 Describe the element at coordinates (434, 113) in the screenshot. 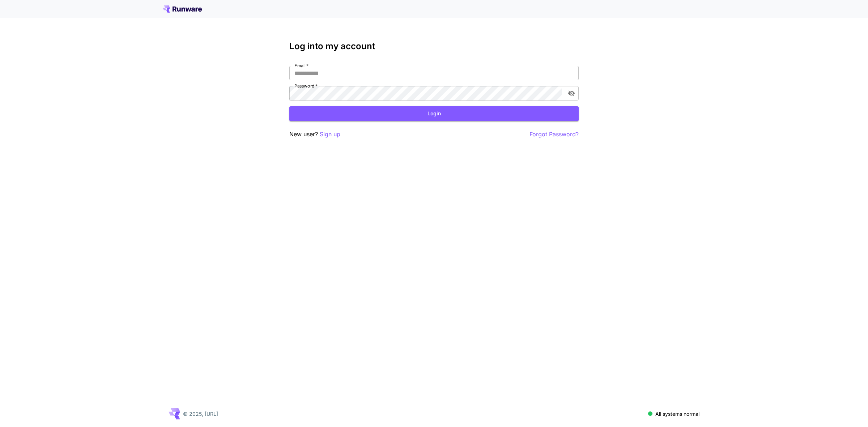

I see `button: Login` at that location.